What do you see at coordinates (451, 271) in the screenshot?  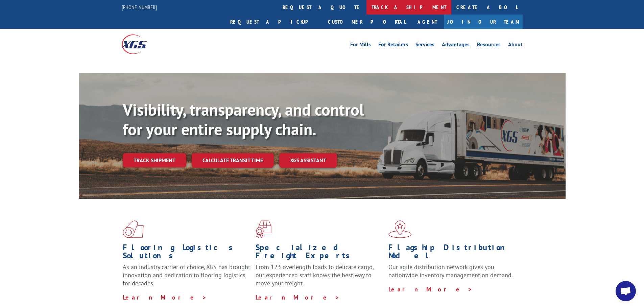 I see `span: Our agile distribution network gives you nationwide inventory management on demand.` at bounding box center [451, 271].